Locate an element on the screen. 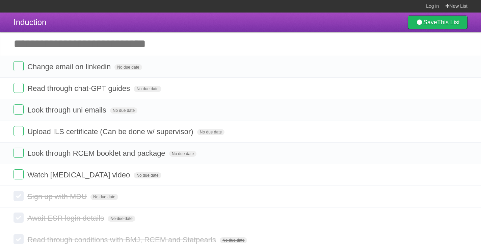 This screenshot has width=481, height=247. span: Look through RCEM booklet and package is located at coordinates (97, 153).